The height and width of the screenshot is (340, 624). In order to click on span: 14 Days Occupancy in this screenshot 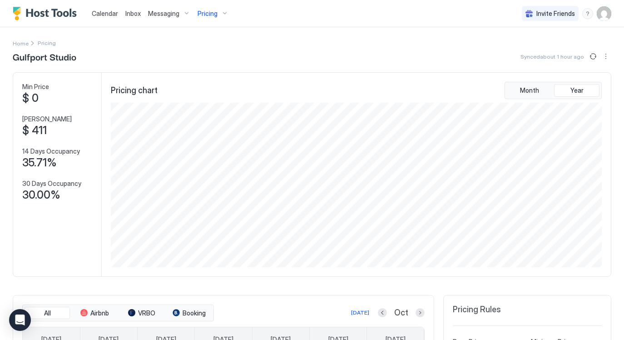, I will do `click(51, 151)`.